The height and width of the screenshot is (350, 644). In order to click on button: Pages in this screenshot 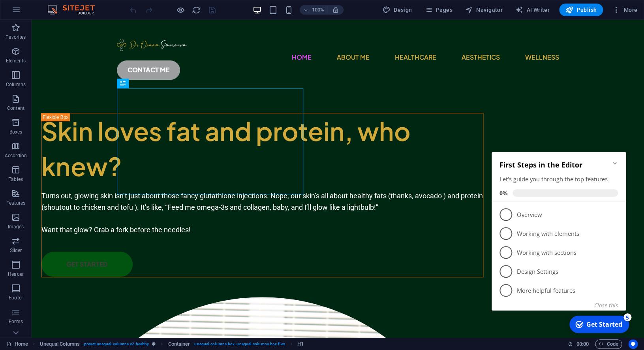, I will do `click(438, 10)`.